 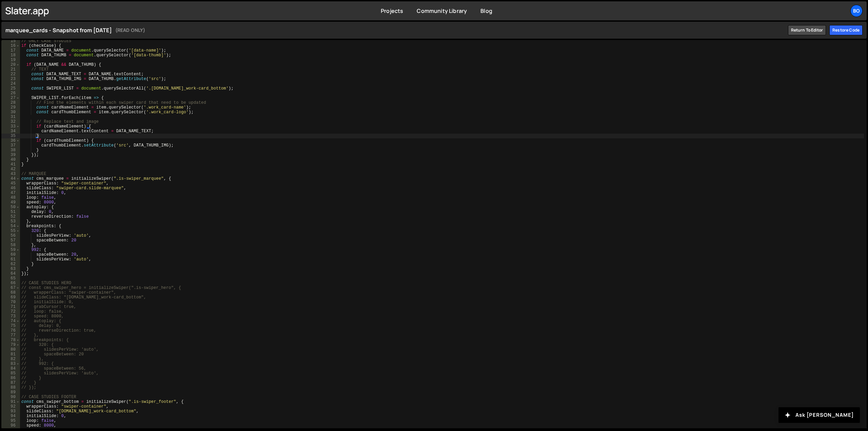 I want to click on div: 92, so click(x=10, y=406).